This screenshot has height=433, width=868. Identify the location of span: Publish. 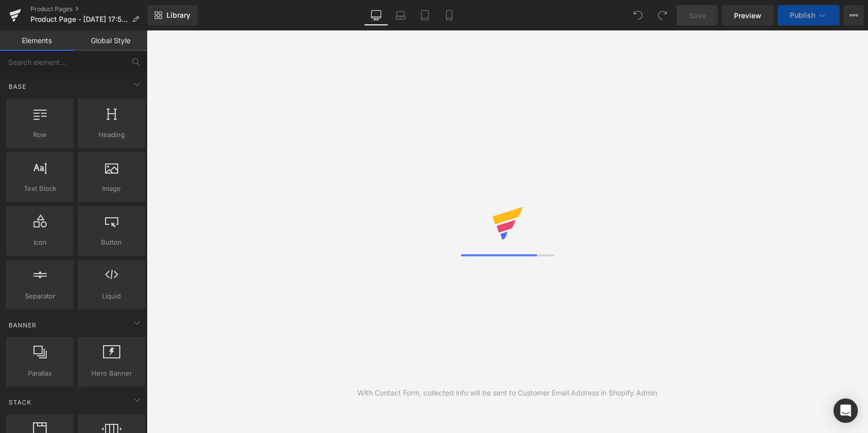
(803, 15).